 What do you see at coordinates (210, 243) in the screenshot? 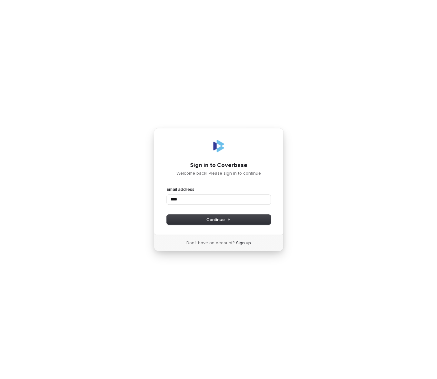
I see `span: Don’t have an account?` at bounding box center [210, 243].